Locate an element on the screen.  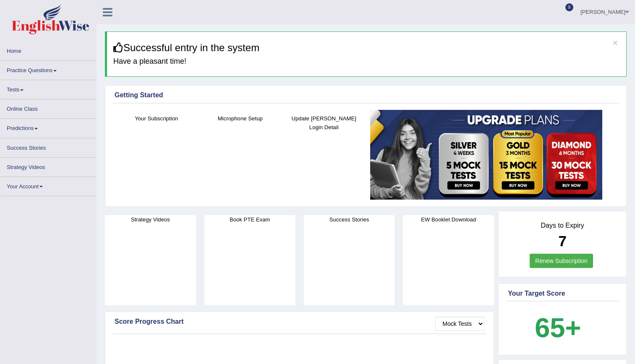
h3: Successful entry in the system is located at coordinates (366, 48).